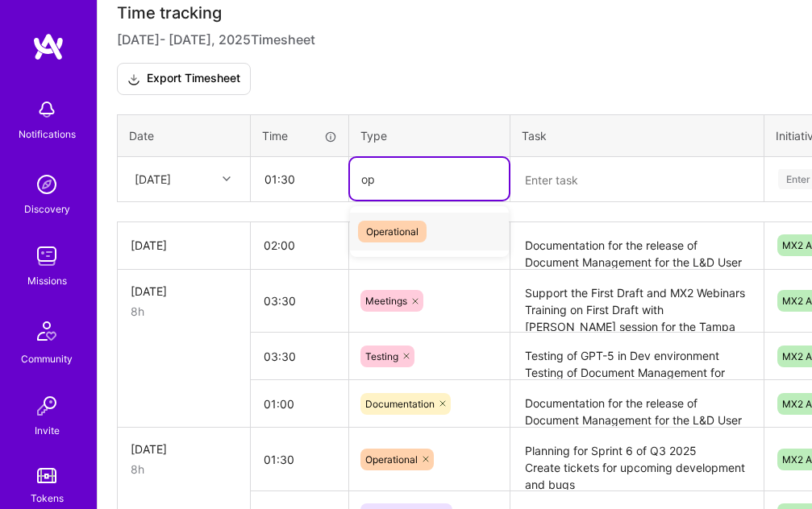 The width and height of the screenshot is (812, 509). I want to click on div: Notifications, so click(47, 134).